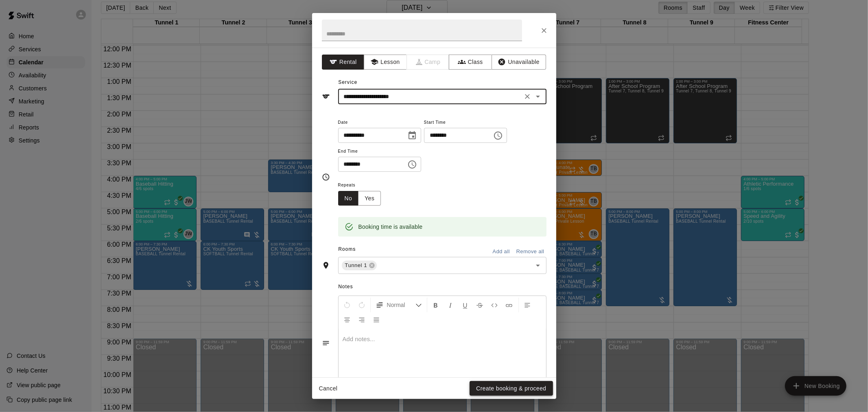  Describe the element at coordinates (436, 305) in the screenshot. I see `button: Format Bold` at that location.